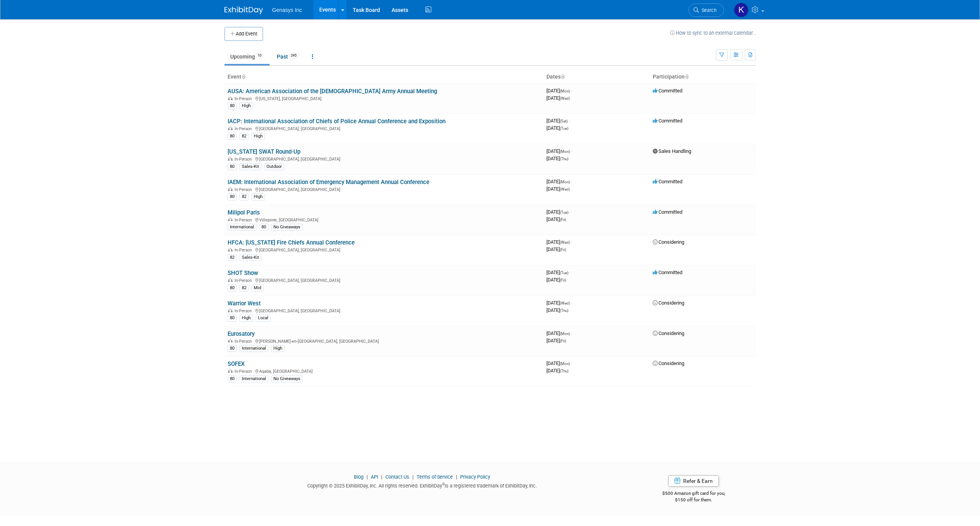 The image size is (980, 526). I want to click on th: Event, so click(384, 77).